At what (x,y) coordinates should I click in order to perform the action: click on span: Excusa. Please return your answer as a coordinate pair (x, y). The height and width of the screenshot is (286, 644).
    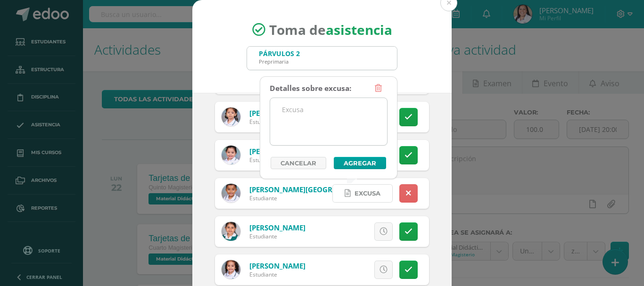
    Looking at the image, I should click on (367, 194).